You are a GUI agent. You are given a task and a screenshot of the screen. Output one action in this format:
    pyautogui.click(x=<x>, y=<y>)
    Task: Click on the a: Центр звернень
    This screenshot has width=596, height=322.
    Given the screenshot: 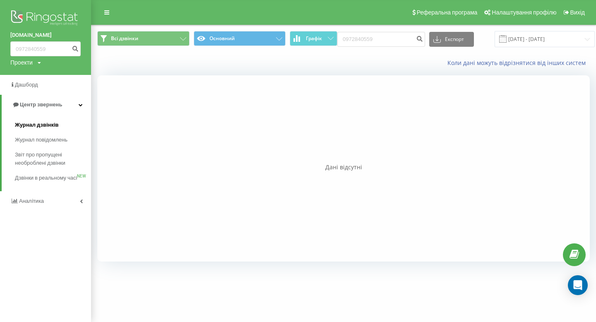 What is the action you would take?
    pyautogui.click(x=46, y=105)
    